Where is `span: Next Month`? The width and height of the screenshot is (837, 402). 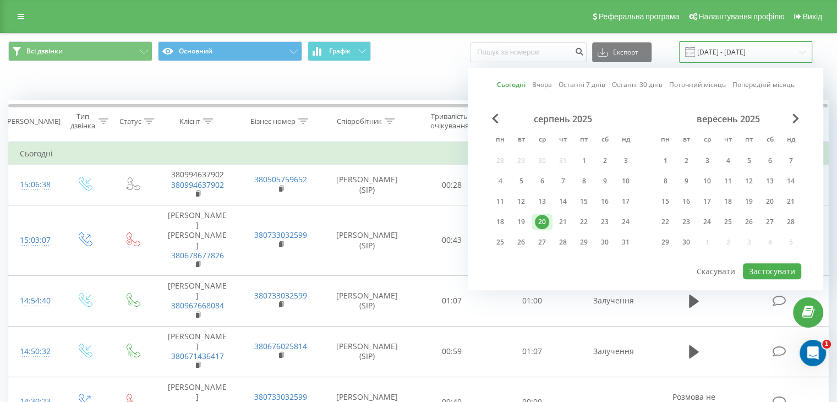 span: Next Month is located at coordinates (796, 118).